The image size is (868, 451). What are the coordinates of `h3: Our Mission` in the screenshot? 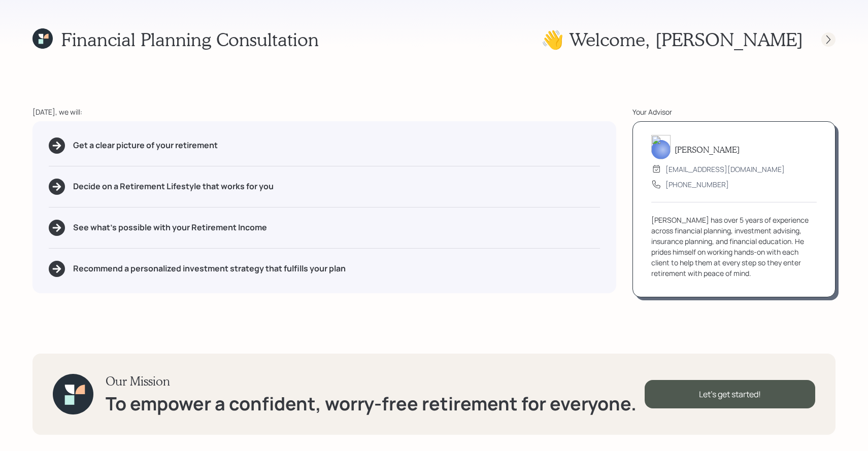 It's located at (371, 381).